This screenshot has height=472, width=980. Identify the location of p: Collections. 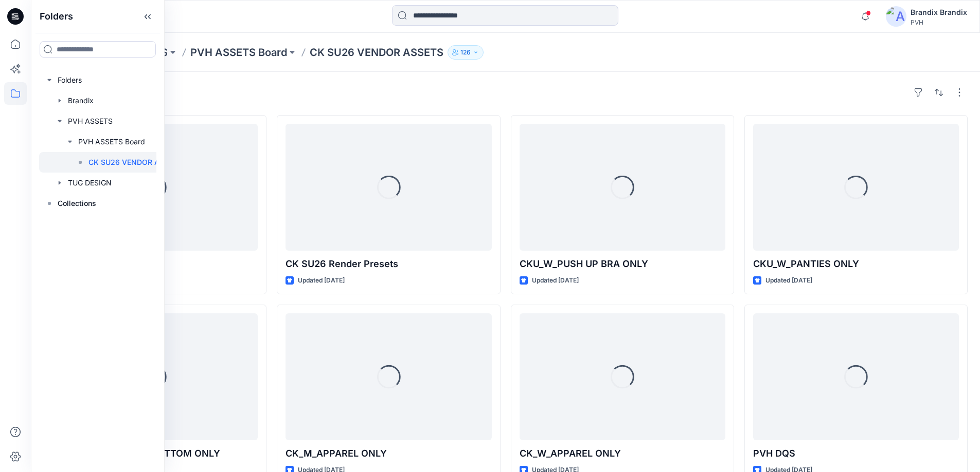
(77, 204).